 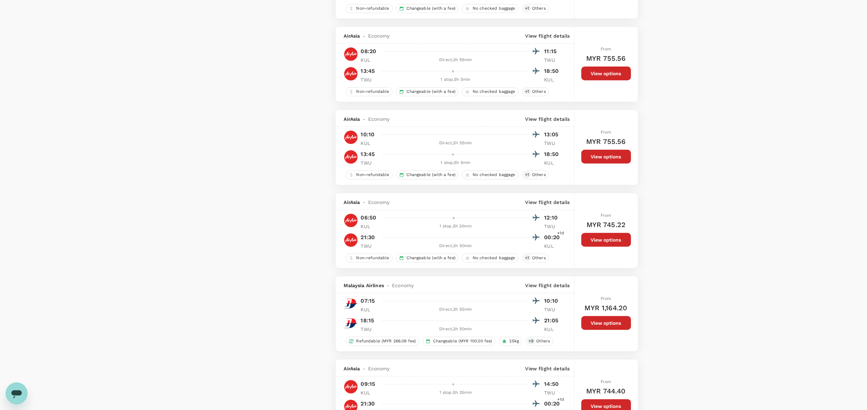 I want to click on span: + 9, so click(x=531, y=341).